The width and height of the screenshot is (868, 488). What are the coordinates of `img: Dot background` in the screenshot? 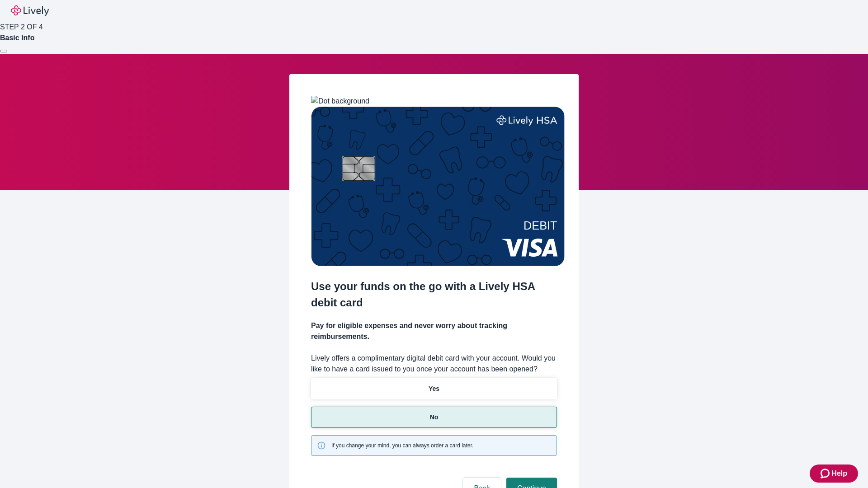 It's located at (340, 101).